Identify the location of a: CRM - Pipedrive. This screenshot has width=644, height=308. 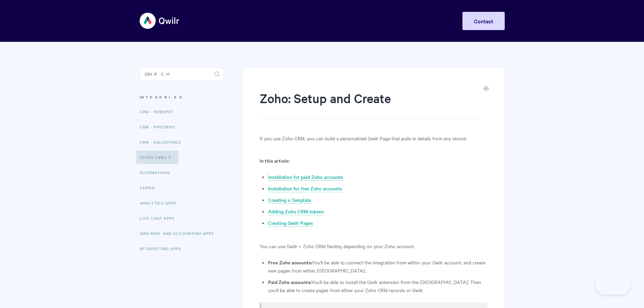
(161, 127).